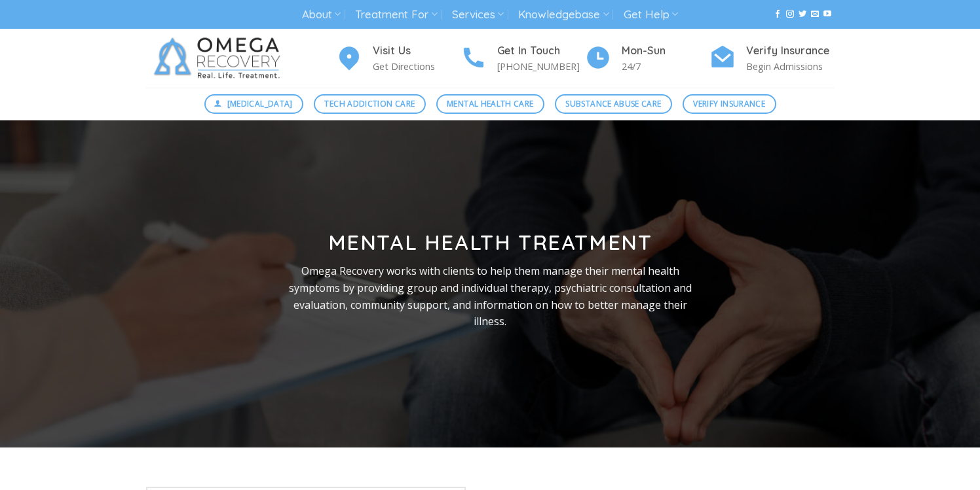 The height and width of the screenshot is (490, 980). Describe the element at coordinates (417, 51) in the screenshot. I see `h4: Visit Us` at that location.